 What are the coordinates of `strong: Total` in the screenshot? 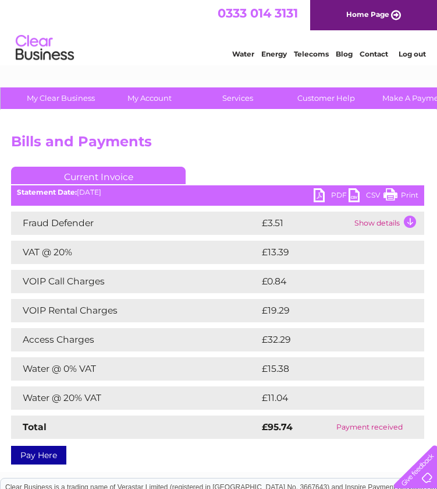 It's located at (34, 426).